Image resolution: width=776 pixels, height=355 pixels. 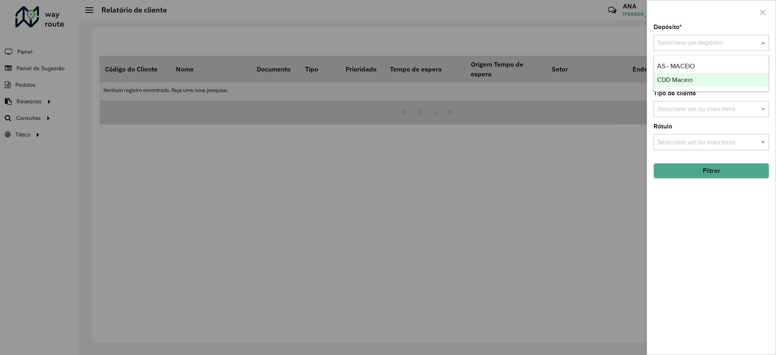 I want to click on span: AS - MACEIO, so click(x=676, y=66).